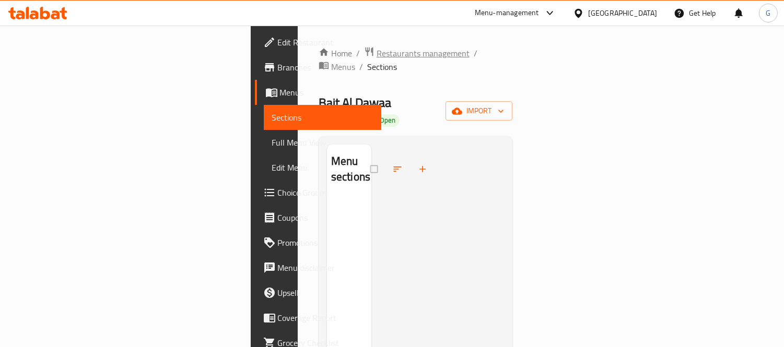 The width and height of the screenshot is (784, 347). I want to click on nav: Menu sections, so click(349, 199).